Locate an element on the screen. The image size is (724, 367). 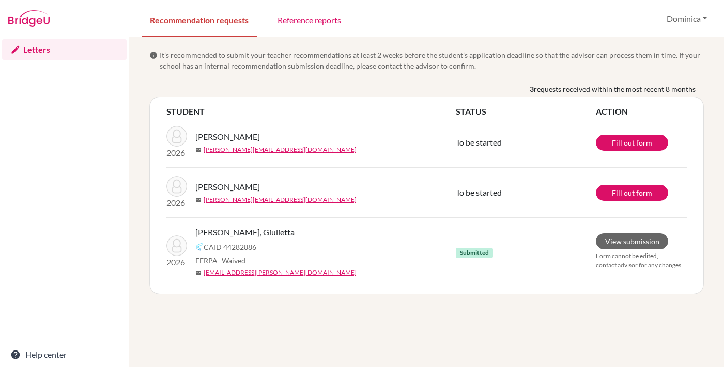
span: - Waived is located at coordinates (231, 260).